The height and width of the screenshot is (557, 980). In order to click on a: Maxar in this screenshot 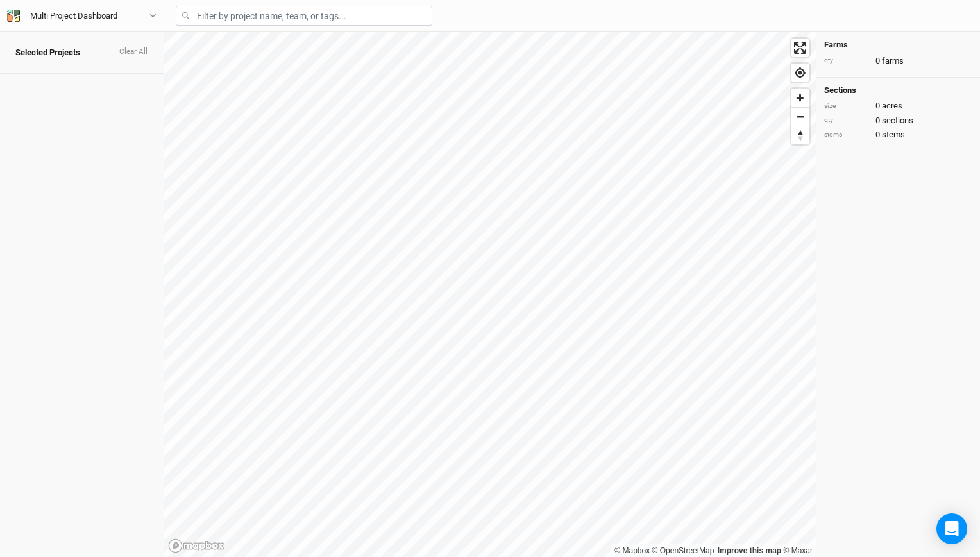, I will do `click(798, 550)`.